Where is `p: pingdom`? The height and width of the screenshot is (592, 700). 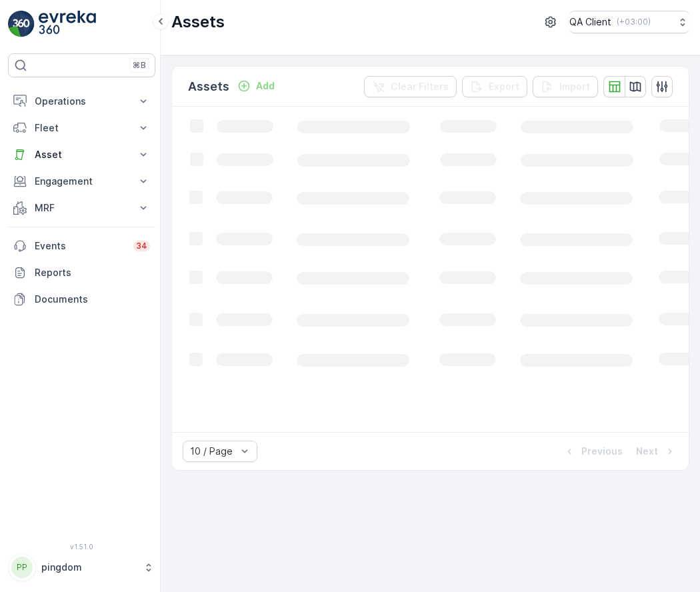
p: pingdom is located at coordinates (88, 567).